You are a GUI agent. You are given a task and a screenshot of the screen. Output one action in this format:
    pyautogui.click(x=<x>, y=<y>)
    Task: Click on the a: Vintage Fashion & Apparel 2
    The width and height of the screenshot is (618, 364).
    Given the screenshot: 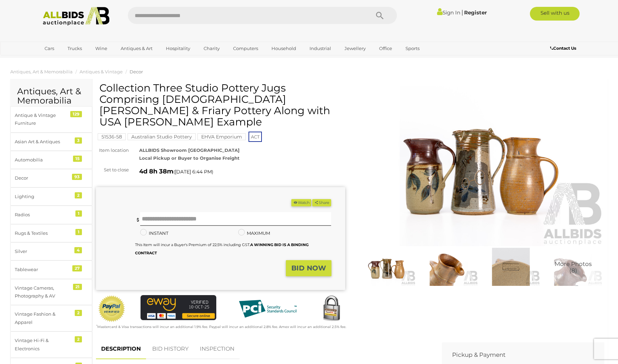 What is the action you would take?
    pyautogui.click(x=51, y=318)
    